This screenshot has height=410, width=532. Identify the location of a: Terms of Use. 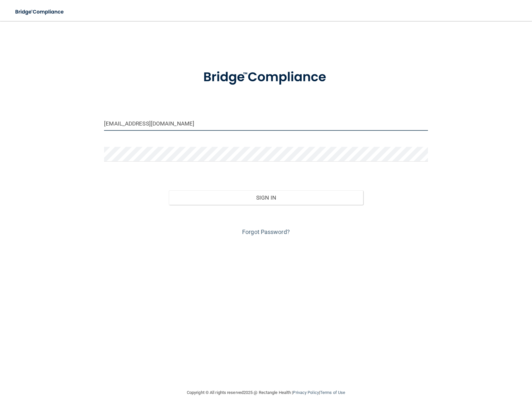
(333, 392).